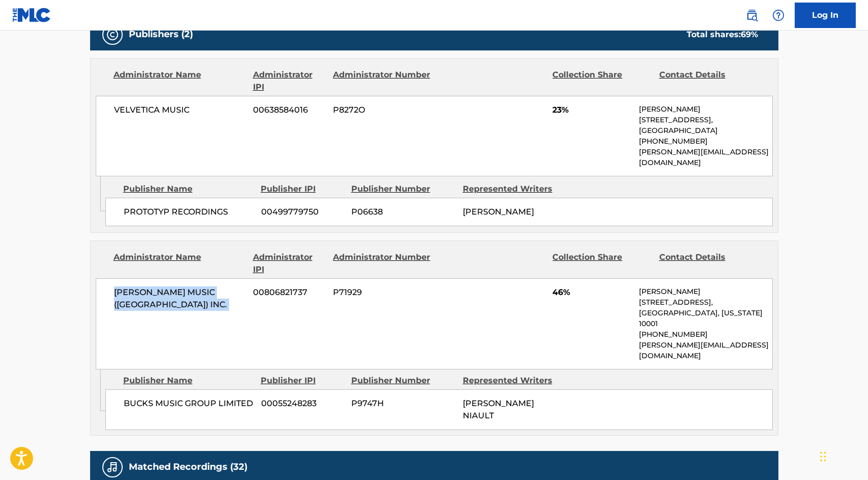  What do you see at coordinates (749, 34) in the screenshot?
I see `span: 69 %` at bounding box center [749, 34].